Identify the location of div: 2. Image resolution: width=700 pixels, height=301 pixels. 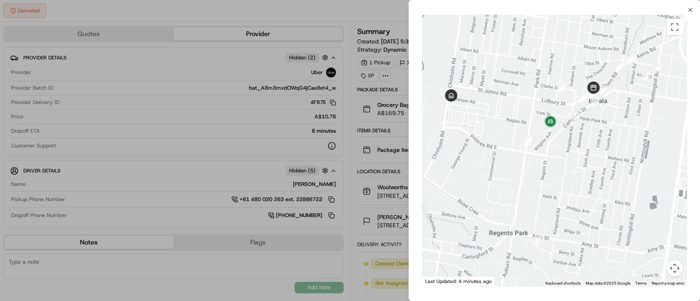
(575, 115).